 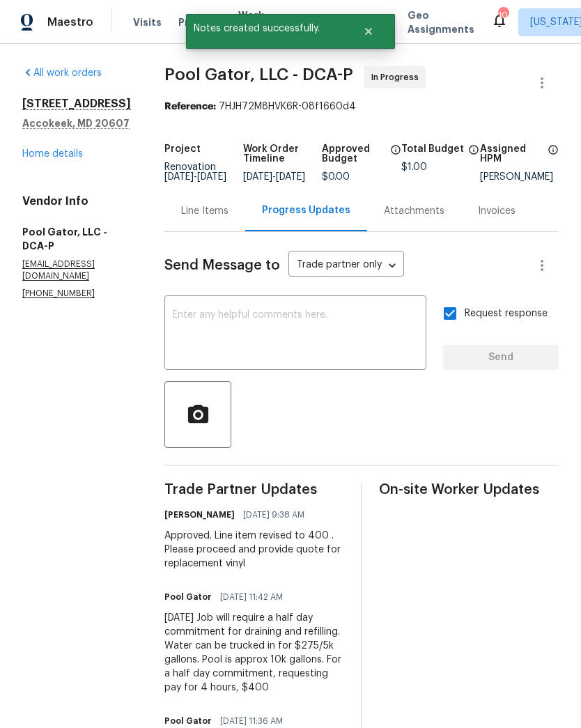 I want to click on span: Notes created successfully., so click(x=266, y=29).